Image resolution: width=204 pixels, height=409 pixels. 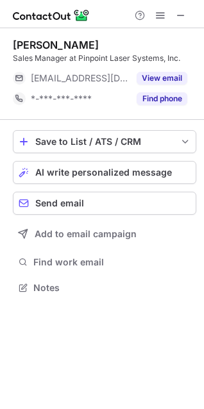 What do you see at coordinates (112, 262) in the screenshot?
I see `span: Find work email` at bounding box center [112, 262].